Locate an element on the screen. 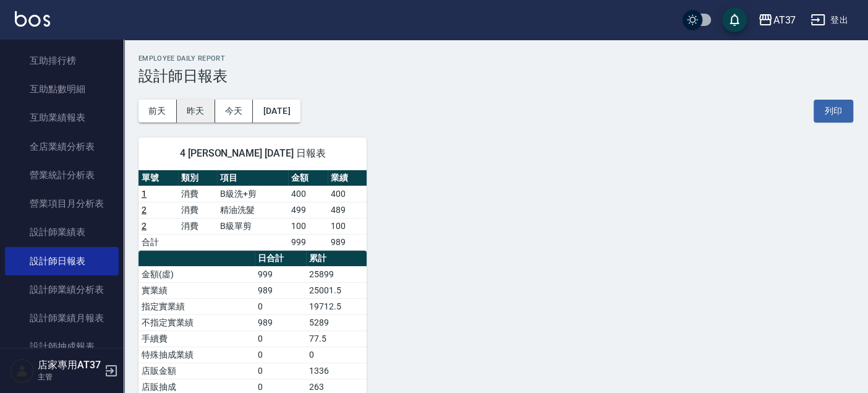 The height and width of the screenshot is (393, 868). a: 設計師抽成報表 is located at coordinates (62, 347).